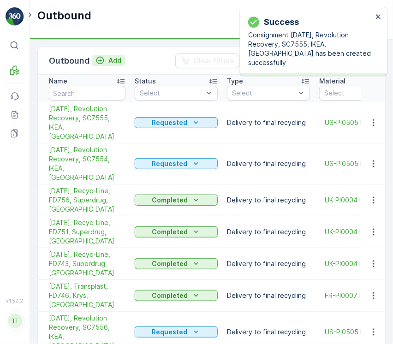  What do you see at coordinates (235, 81) in the screenshot?
I see `p: Type` at bounding box center [235, 81].